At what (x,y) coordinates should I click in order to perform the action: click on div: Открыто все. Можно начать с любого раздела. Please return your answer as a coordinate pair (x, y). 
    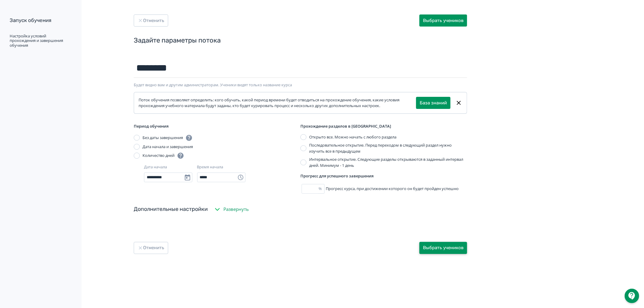
    Looking at the image, I should click on (353, 137).